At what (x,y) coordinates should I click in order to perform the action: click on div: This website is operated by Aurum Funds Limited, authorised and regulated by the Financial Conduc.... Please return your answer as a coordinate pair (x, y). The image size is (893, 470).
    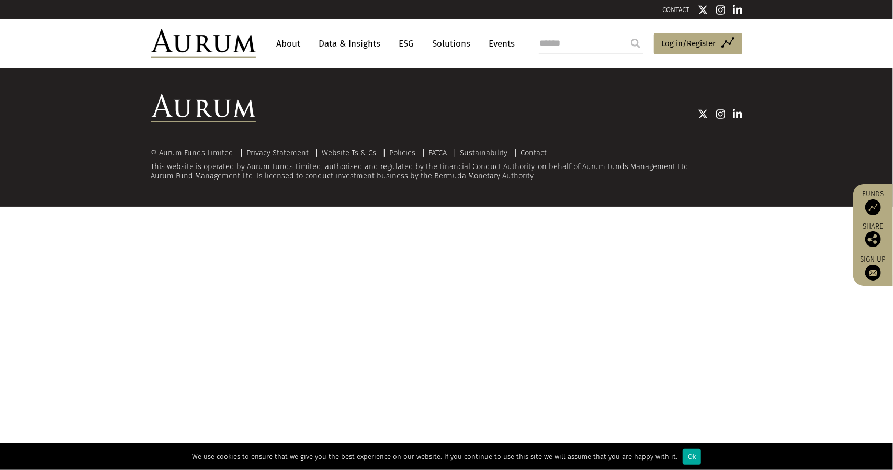
    Looking at the image, I should click on (447, 164).